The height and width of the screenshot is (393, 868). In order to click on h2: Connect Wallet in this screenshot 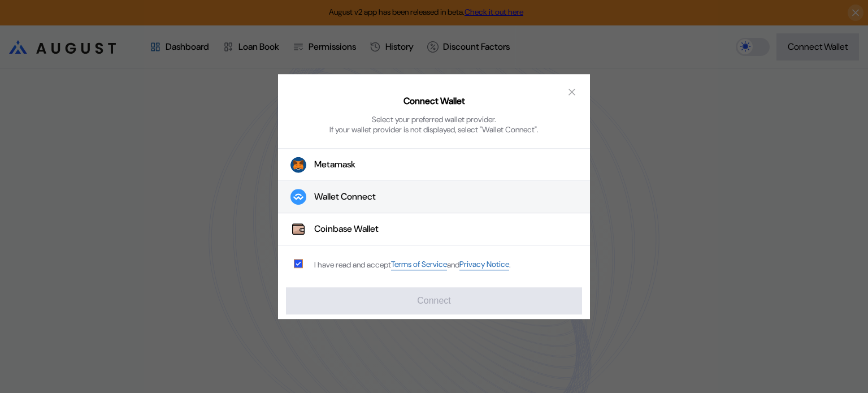, I will do `click(434, 101)`.